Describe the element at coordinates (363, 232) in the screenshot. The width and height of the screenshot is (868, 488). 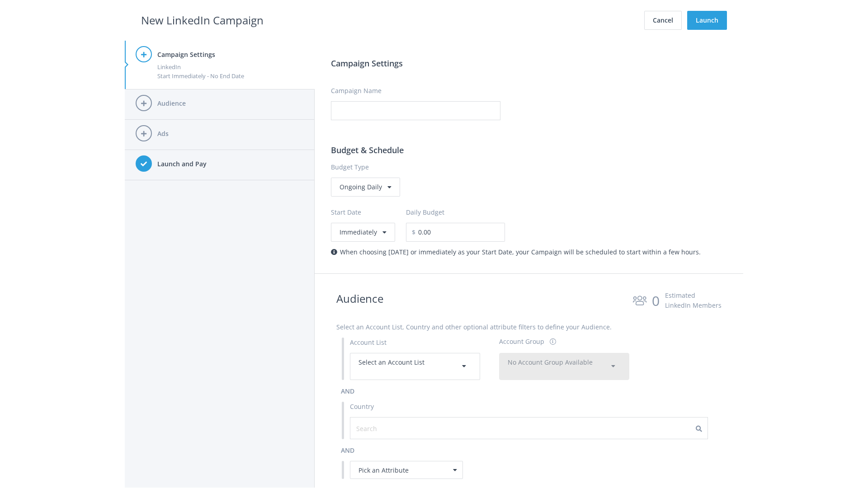
I see `button: Immediately` at that location.